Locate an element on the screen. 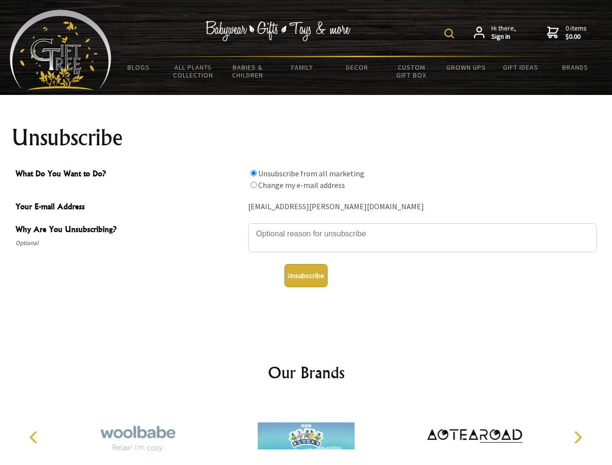 Image resolution: width=612 pixels, height=465 pixels. textarea: Why Are You Unsubscribing? is located at coordinates (423, 238).